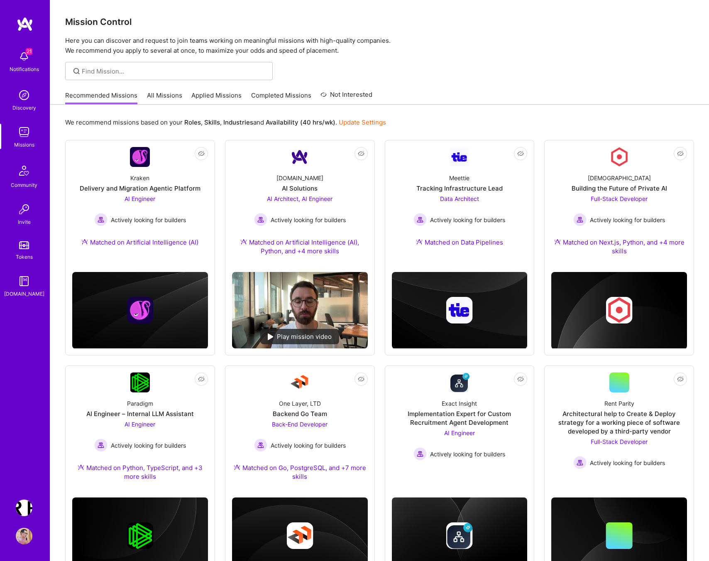  Describe the element at coordinates (24, 107) in the screenshot. I see `div: Discovery` at that location.